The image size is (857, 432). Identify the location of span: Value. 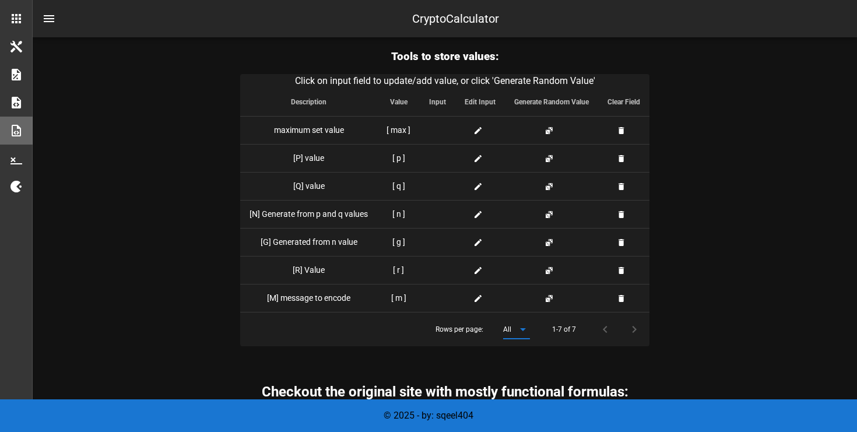
(399, 102).